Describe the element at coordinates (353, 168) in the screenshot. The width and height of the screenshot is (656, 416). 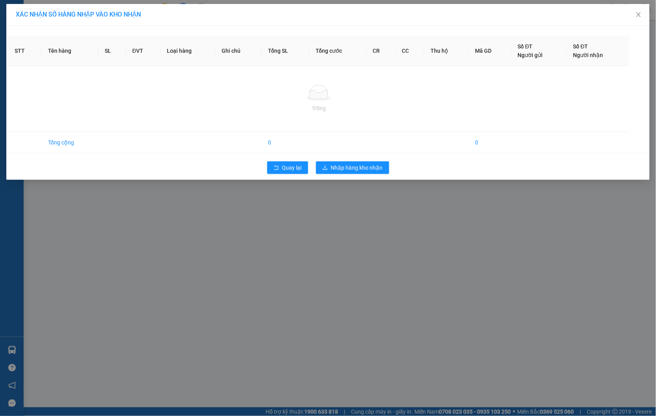
I see `button: downloadNhập hàng kho nhận` at that location.